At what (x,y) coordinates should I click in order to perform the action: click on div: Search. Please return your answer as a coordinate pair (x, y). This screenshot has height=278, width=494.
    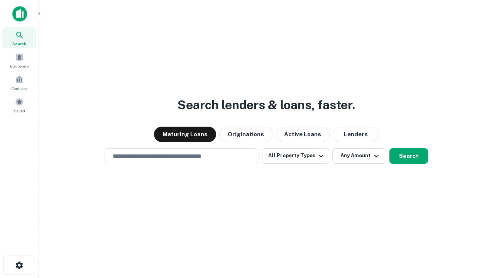
    Looking at the image, I should click on (19, 38).